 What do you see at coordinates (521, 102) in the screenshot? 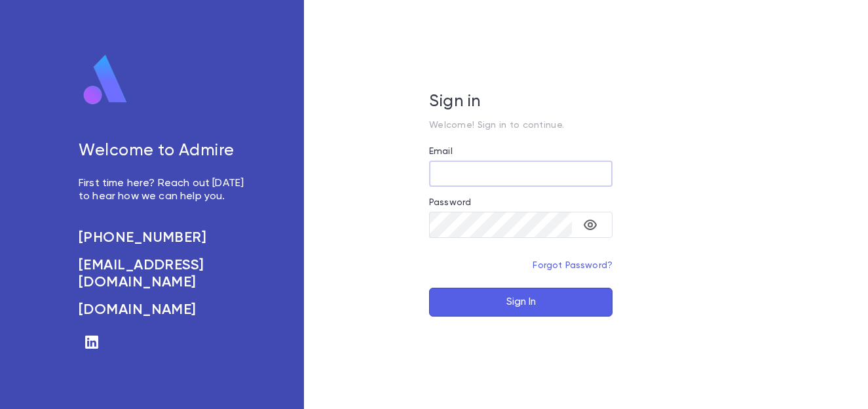
I see `h5: Sign in` at bounding box center [521, 102].